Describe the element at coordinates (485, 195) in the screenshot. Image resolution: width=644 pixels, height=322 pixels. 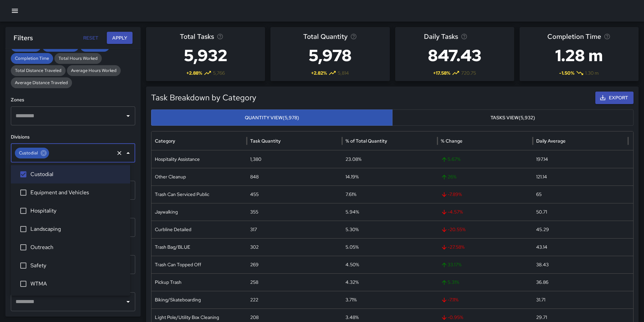
I see `span: -7.89 %` at that location.